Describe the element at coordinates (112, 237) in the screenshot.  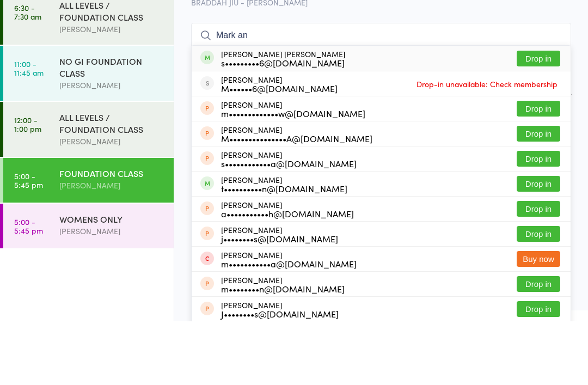
I see `div: FOUNDATION CLASS` at that location.